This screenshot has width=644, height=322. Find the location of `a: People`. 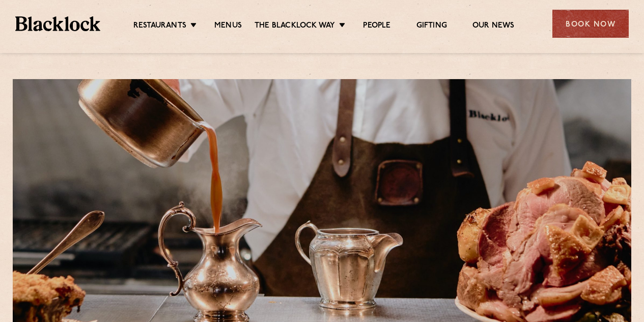

a: People is located at coordinates (377, 27).